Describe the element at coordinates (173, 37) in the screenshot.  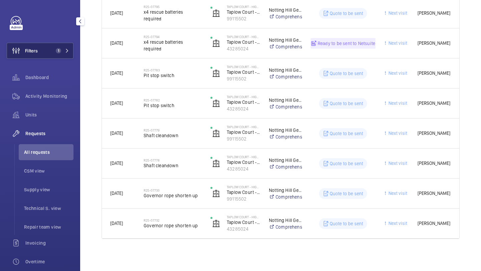
I see `h2: R25-07794` at that location.